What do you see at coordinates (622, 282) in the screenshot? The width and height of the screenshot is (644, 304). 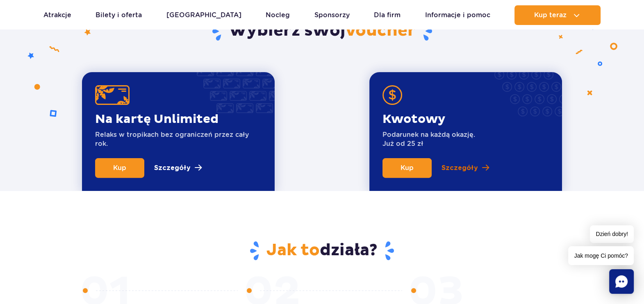 I see `div: Chat` at bounding box center [622, 282].